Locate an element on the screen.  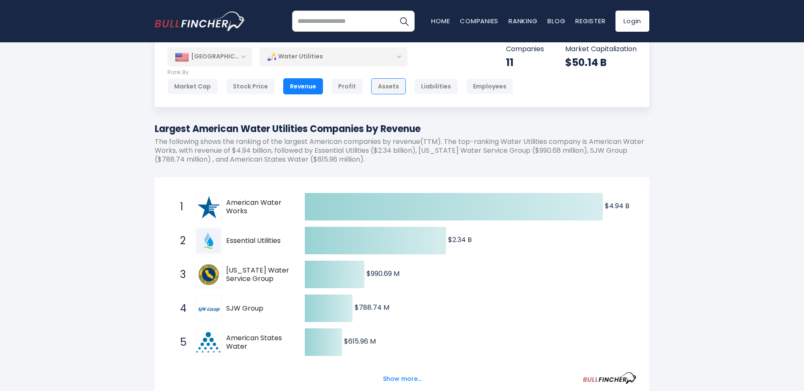
span: 2 is located at coordinates (180, 241).